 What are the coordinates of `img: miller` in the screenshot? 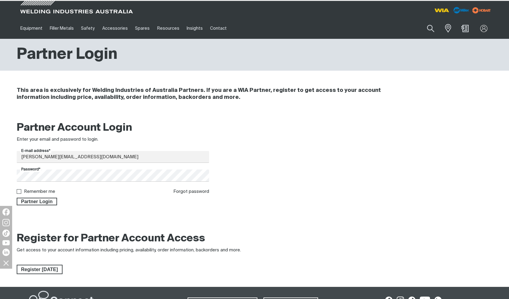 It's located at (482, 10).